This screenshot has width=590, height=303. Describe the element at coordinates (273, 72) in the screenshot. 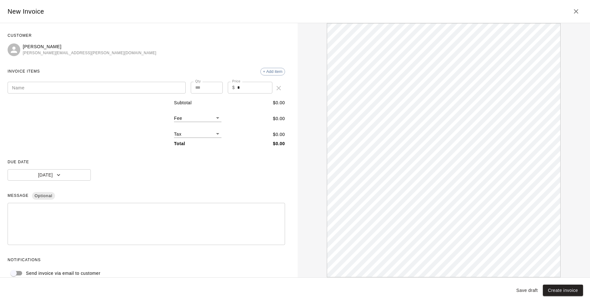

I see `div: + Add item` at that location.